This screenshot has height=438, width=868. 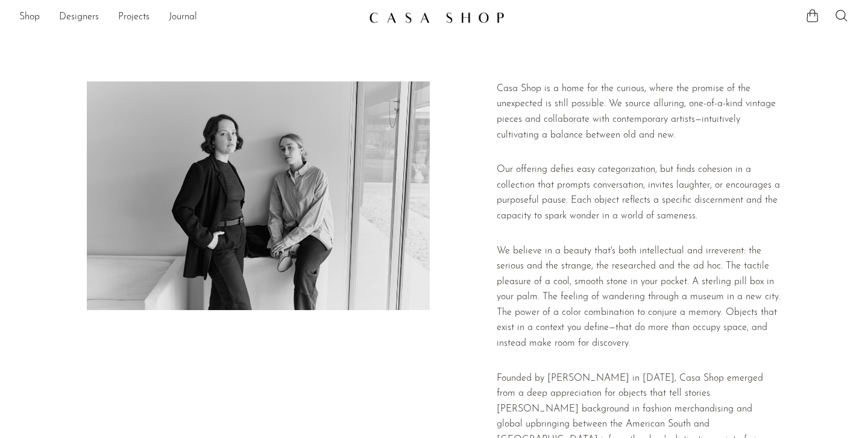 I want to click on p: Casa Shop is a home for the curious, where the promise of the unexpected is still possible. We so..., so click(x=639, y=112).